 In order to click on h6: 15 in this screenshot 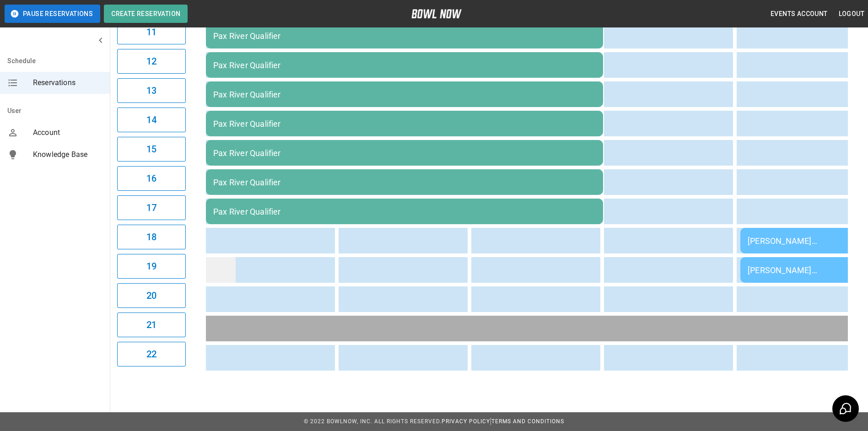, I will do `click(152, 149)`.